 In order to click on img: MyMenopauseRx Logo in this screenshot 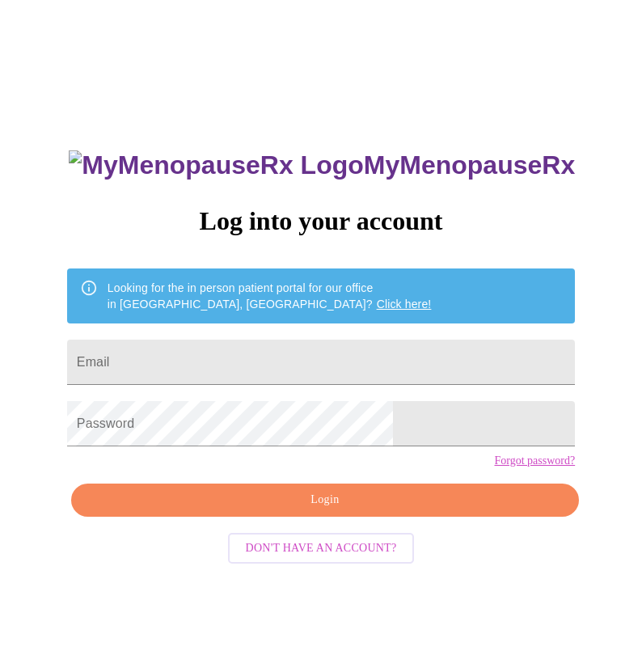, I will do `click(216, 165)`.